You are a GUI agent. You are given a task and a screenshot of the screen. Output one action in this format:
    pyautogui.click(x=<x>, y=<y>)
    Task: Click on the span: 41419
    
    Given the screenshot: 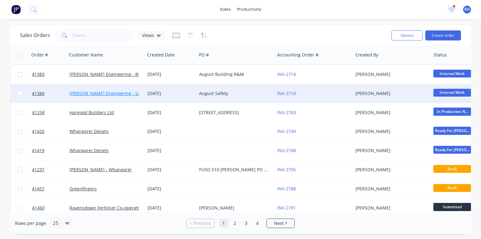 What is the action you would take?
    pyautogui.click(x=38, y=150)
    